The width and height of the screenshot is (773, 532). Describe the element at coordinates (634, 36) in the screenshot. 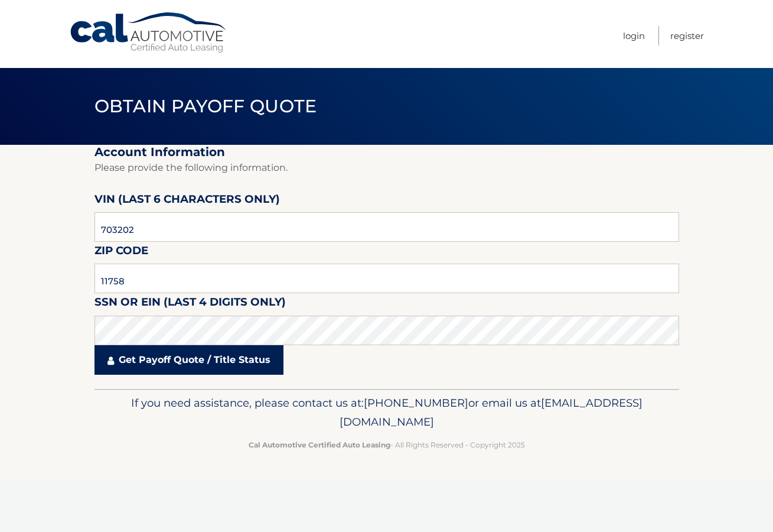

I see `a: Login` at that location.